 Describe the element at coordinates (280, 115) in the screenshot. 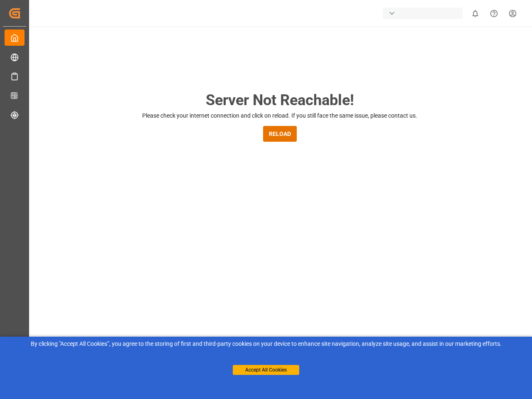

I see `p: Please check your internet connection and click on reload. If you still face the same issue, plea...` at that location.